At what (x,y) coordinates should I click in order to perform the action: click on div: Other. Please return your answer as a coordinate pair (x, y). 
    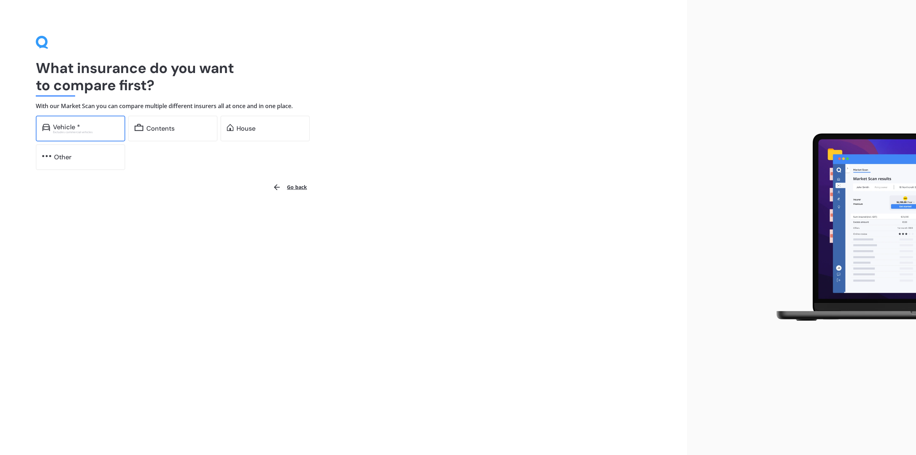
    Looking at the image, I should click on (63, 157).